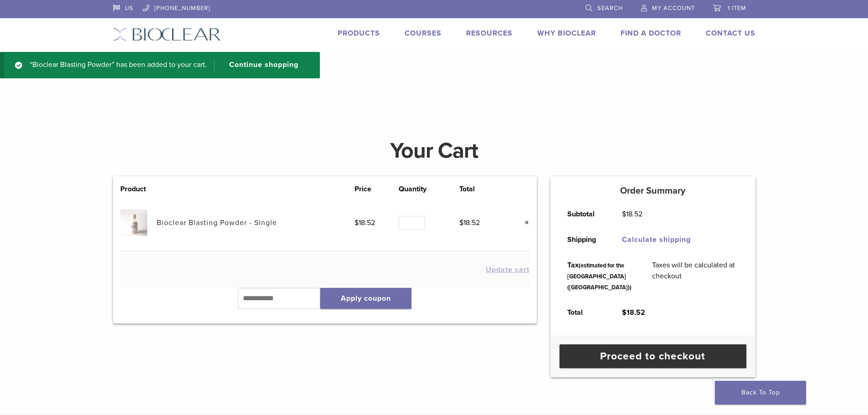 This screenshot has width=868, height=415. I want to click on a: Remove this item, so click(524, 222).